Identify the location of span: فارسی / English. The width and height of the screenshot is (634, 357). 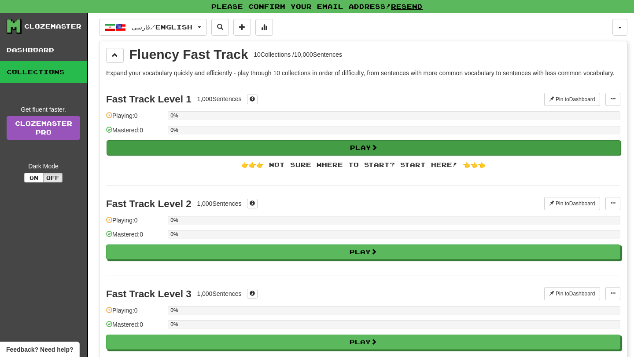
(162, 27).